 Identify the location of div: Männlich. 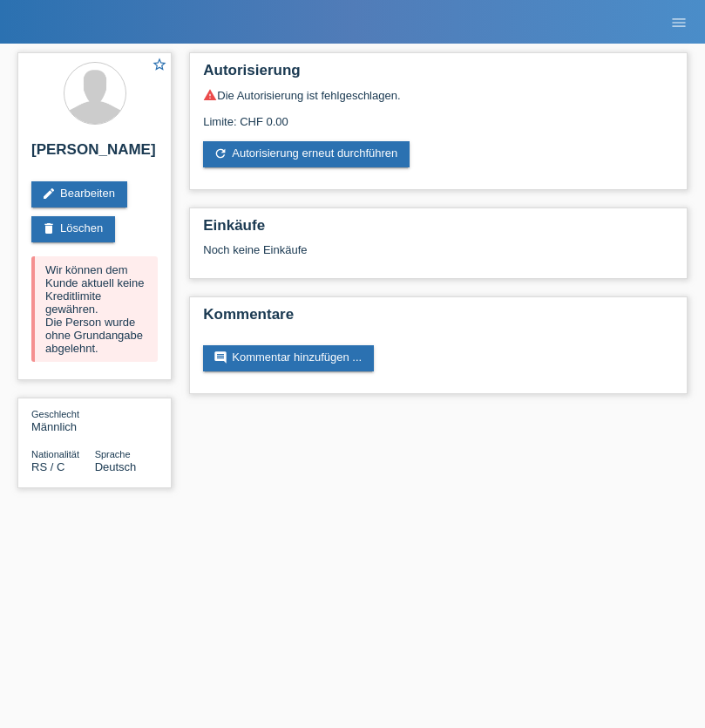
(63, 420).